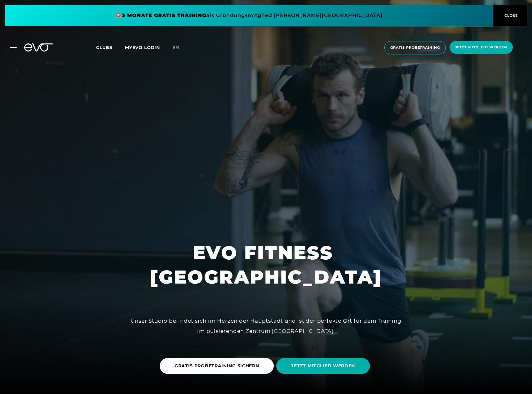 This screenshot has width=532, height=394. What do you see at coordinates (481, 47) in the screenshot?
I see `span: Jetzt Mitglied werden` at bounding box center [481, 47].